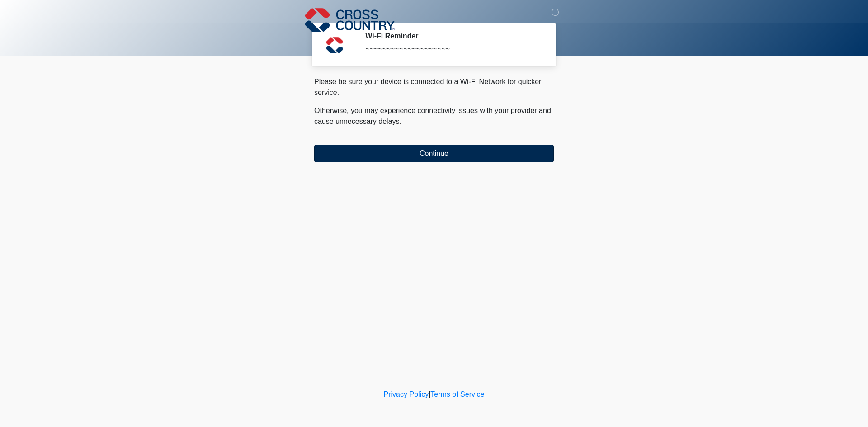 This screenshot has width=868, height=427. Describe the element at coordinates (350, 20) in the screenshot. I see `img: Cross Country Logo` at that location.